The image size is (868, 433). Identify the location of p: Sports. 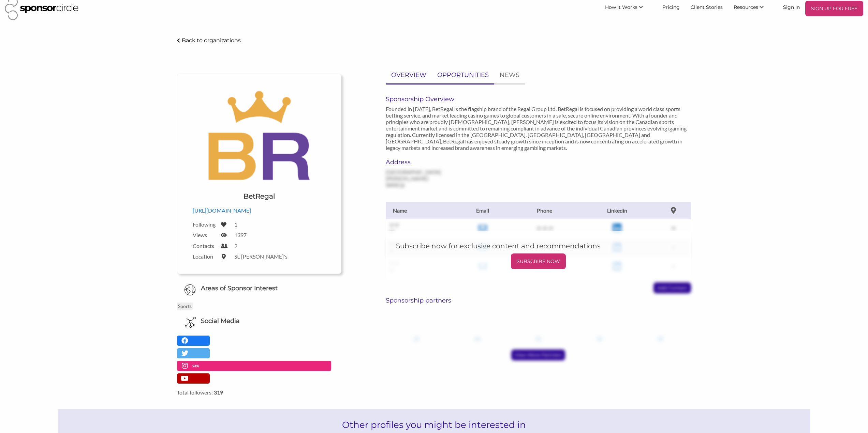
(185, 306).